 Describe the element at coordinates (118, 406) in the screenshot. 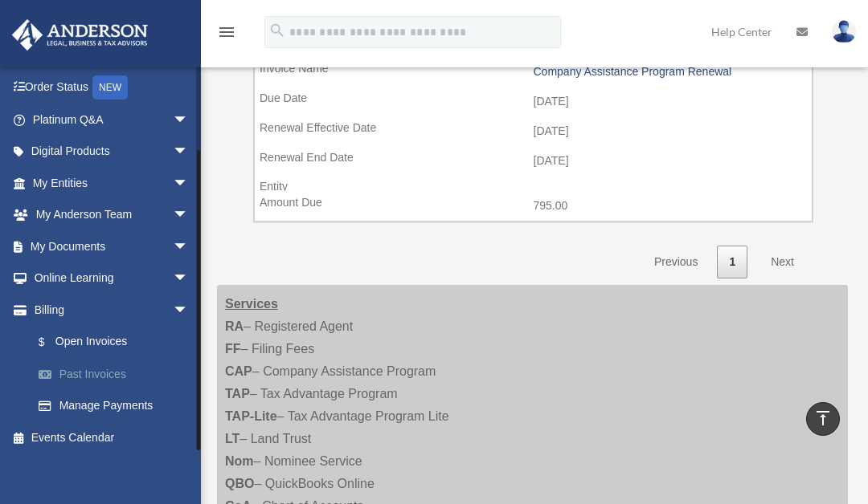

I see `a: Manage Payments` at that location.